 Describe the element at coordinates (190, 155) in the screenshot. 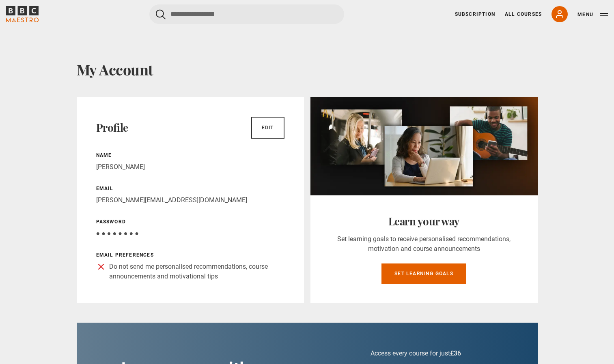

I see `p: Name` at that location.